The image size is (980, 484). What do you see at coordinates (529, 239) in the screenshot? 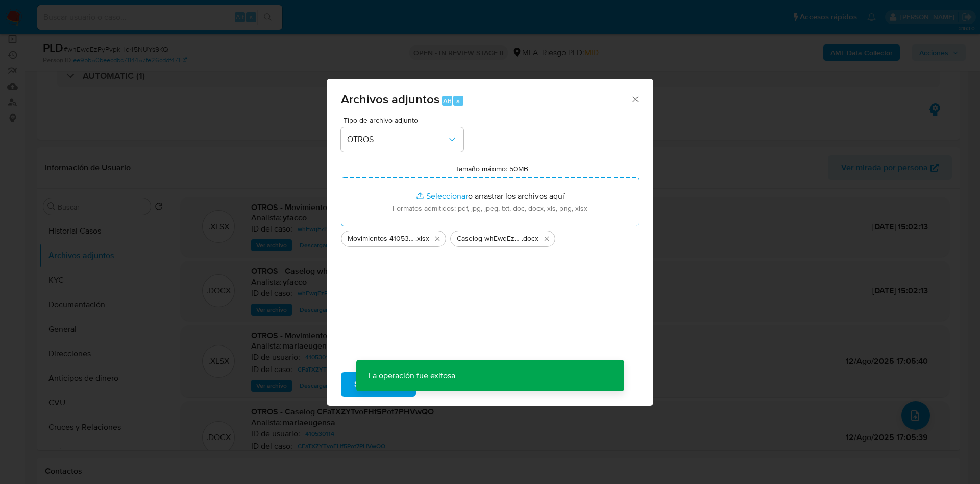
I see `span: .docx` at bounding box center [529, 239].